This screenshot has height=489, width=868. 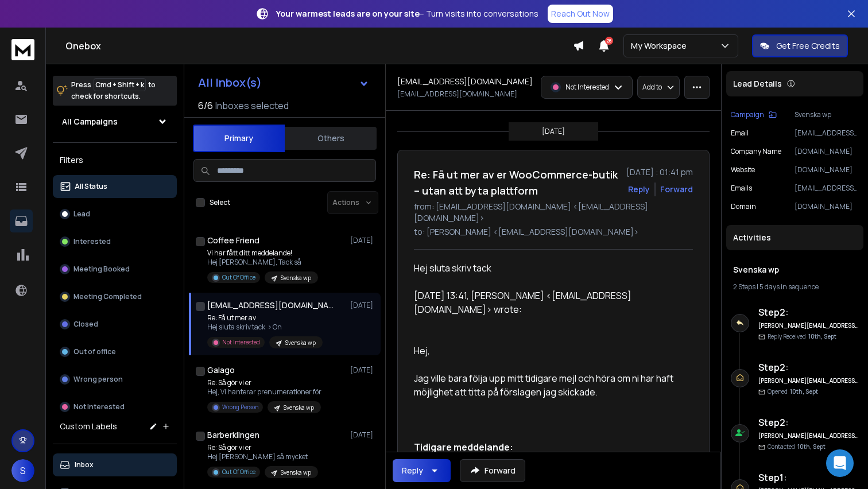 I want to click on p: emails, so click(x=741, y=188).